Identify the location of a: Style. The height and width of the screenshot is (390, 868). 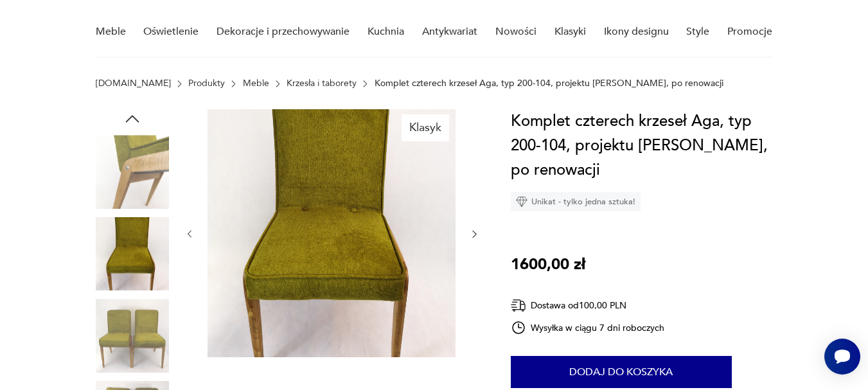
(698, 31).